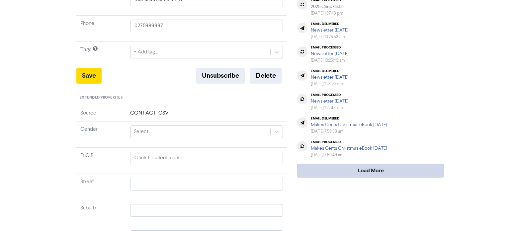  I want to click on button: Unsubscribe, so click(220, 76).